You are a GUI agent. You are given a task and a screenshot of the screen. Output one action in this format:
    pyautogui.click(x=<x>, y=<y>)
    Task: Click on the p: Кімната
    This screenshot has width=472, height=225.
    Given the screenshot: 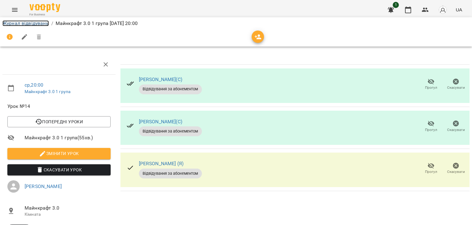 What is the action you would take?
    pyautogui.click(x=68, y=214)
    